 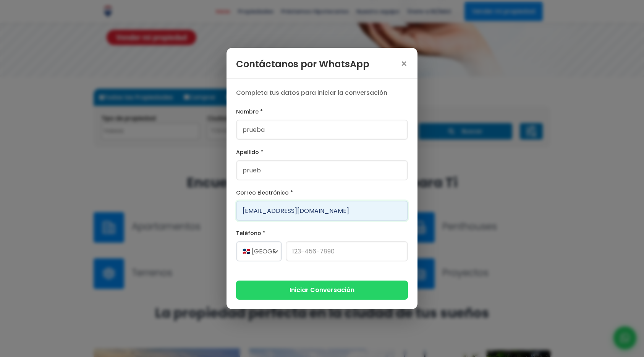 What do you see at coordinates (322, 234) in the screenshot?
I see `label: Teléfono *` at bounding box center [322, 234].